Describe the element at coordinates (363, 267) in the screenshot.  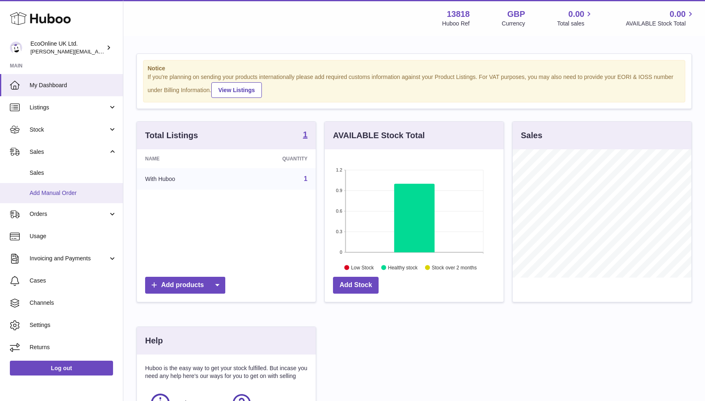
I see `text: Low Stock` at that location.